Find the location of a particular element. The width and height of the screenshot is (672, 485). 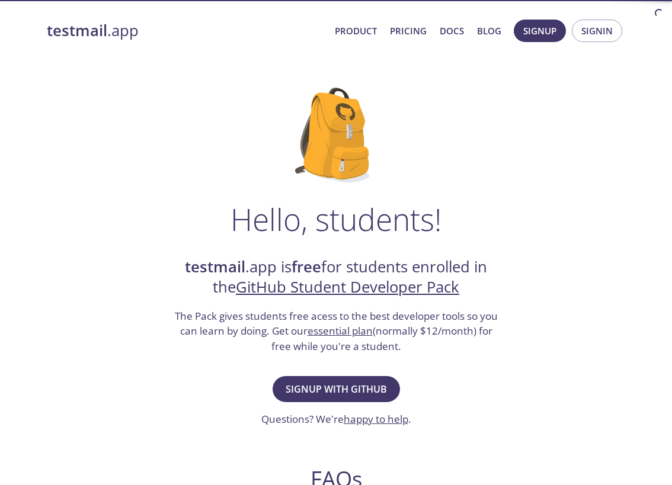

a: Blog is located at coordinates (489, 31).